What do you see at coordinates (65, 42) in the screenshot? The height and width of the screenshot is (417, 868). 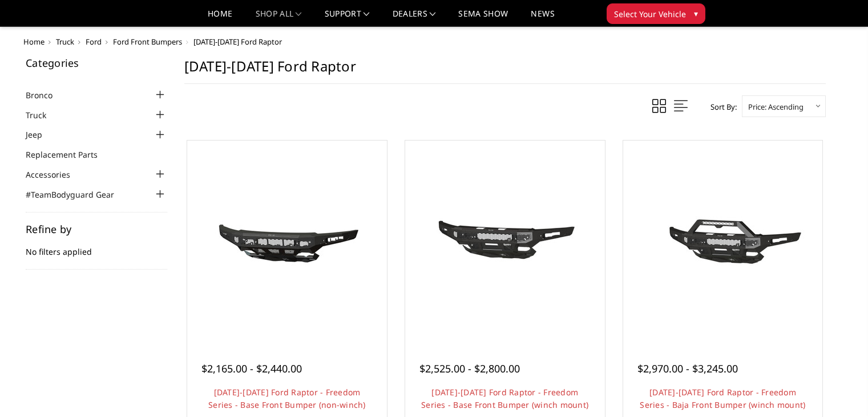 I see `span: Truck` at bounding box center [65, 42].